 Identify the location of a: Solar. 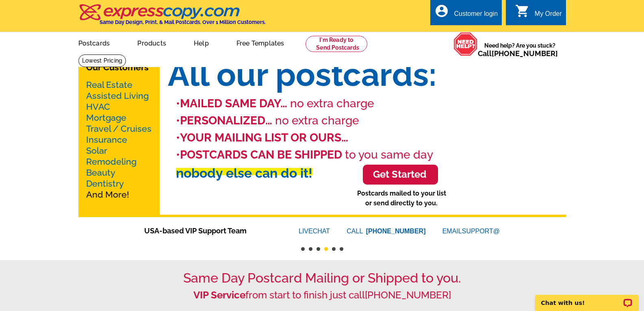
(97, 150).